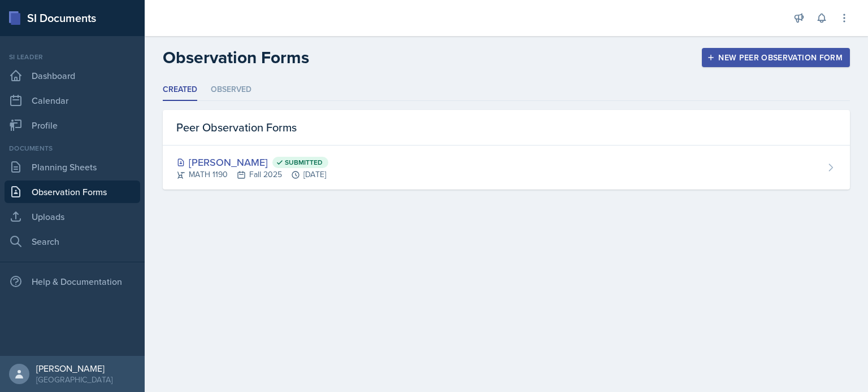 The width and height of the screenshot is (868, 392). Describe the element at coordinates (303, 162) in the screenshot. I see `span: Submitted` at that location.